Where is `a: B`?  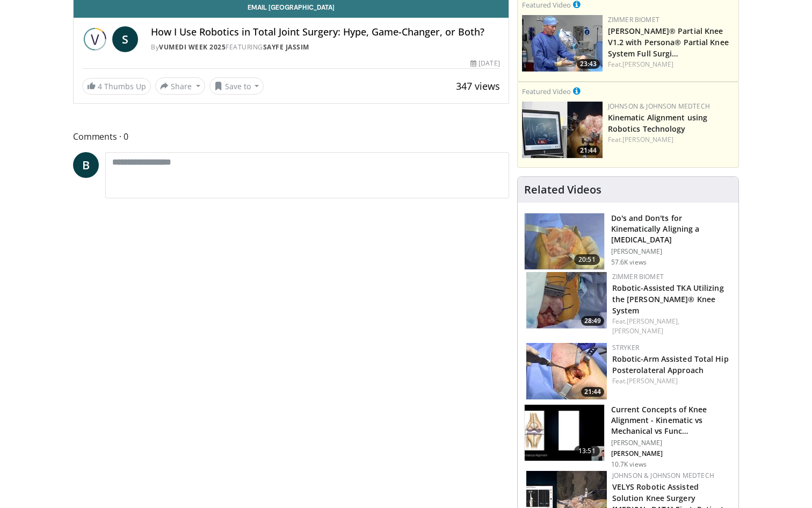 a: B is located at coordinates (86, 165).